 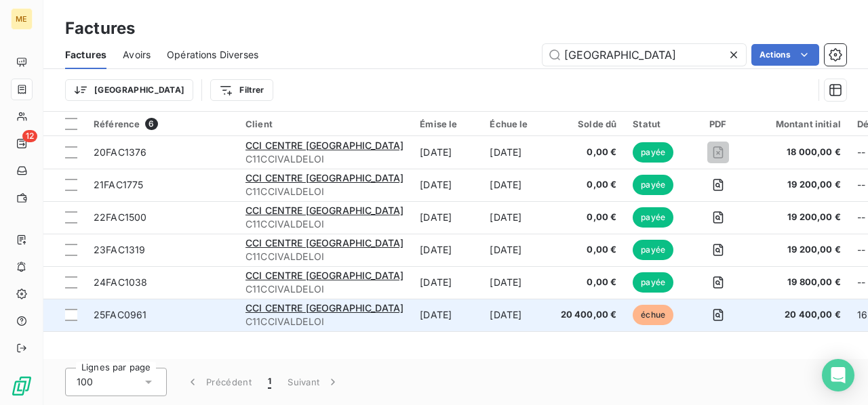 I want to click on button: 1, so click(x=269, y=382).